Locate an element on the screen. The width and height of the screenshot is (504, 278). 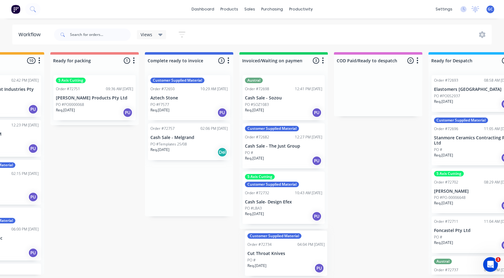
a: dashboard is located at coordinates (203, 9).